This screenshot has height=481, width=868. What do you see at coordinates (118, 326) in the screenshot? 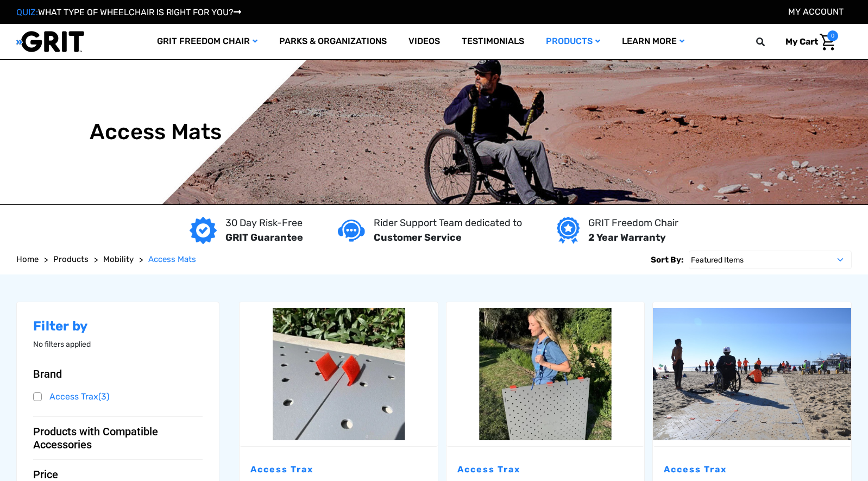
I see `h2: Filter by` at bounding box center [118, 326].